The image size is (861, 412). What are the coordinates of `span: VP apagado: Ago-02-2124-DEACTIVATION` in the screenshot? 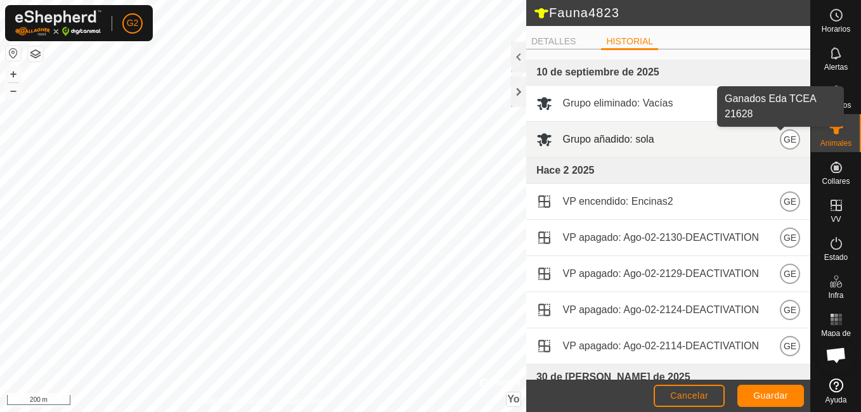 It's located at (661, 310).